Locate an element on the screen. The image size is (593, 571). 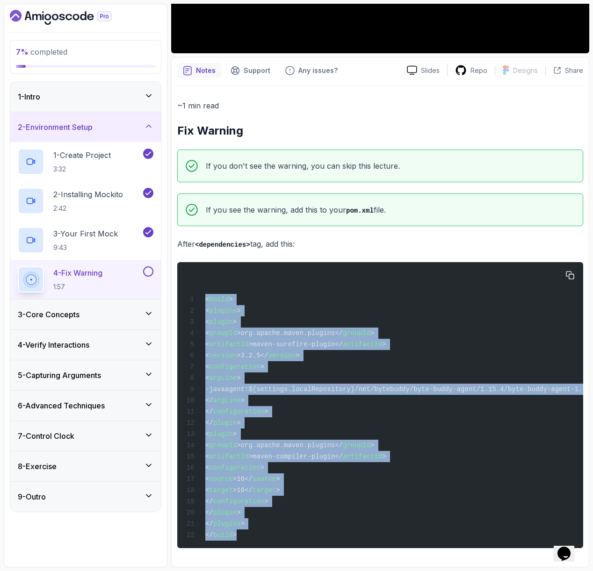
p: After tag, add this: is located at coordinates (380, 244).